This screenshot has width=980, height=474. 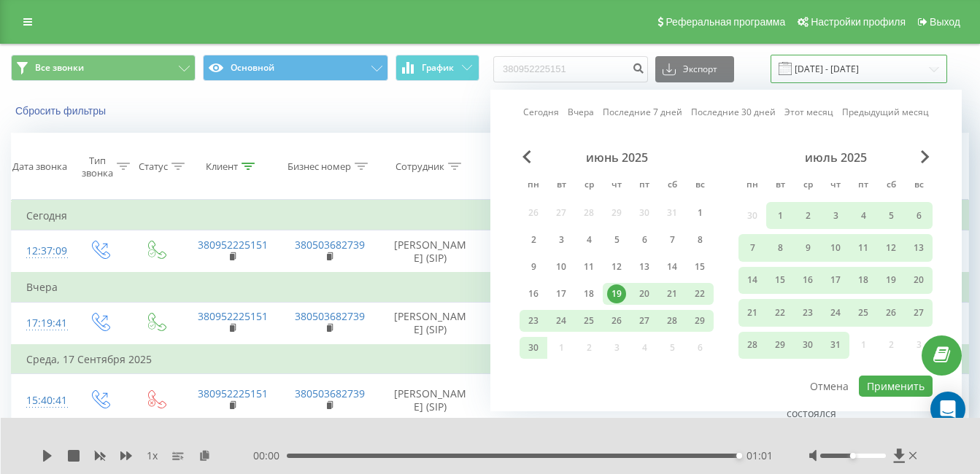 I want to click on button: Экспорт, so click(x=695, y=69).